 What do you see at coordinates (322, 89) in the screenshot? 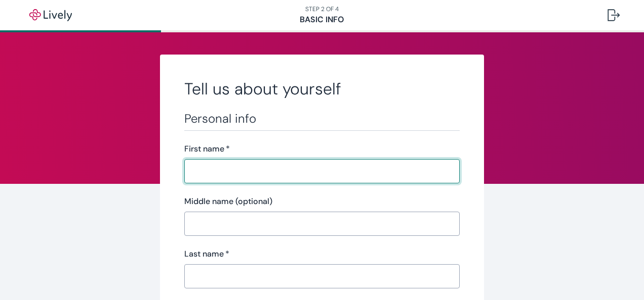
I see `h2: Tell us about yourself` at bounding box center [322, 89].